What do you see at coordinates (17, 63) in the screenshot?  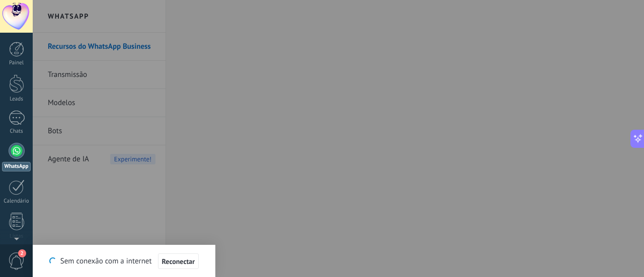 I see `div: Painel` at bounding box center [17, 63].